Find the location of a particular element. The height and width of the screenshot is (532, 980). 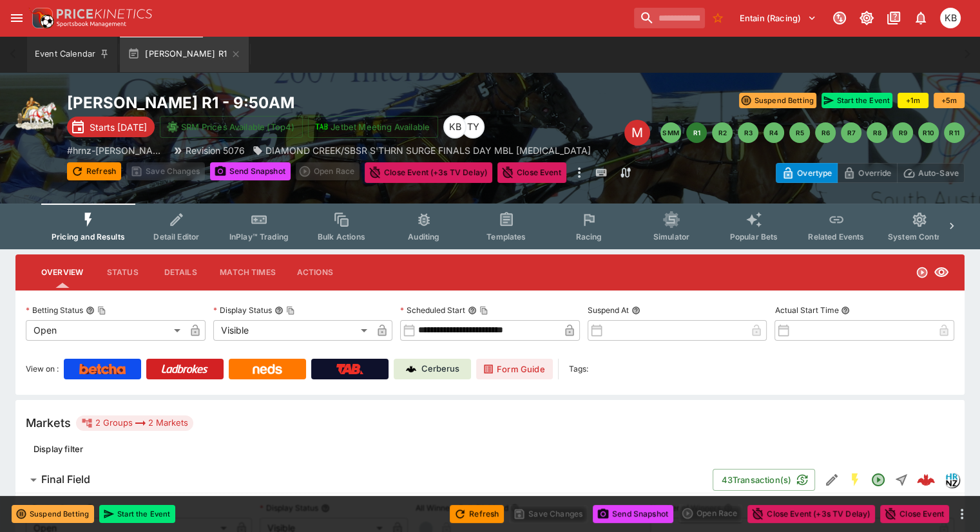

img: TabNZ is located at coordinates (349, 369).